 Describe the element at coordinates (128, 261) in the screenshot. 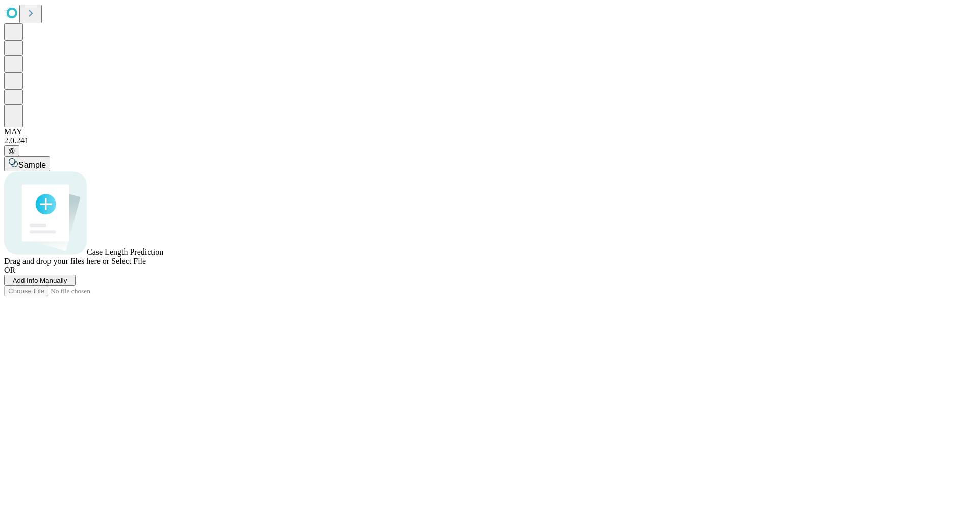

I see `span: Select File` at that location.